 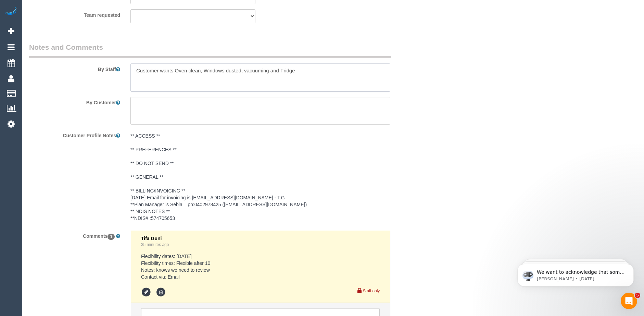 I want to click on legend: Notes and Comments, so click(x=210, y=50).